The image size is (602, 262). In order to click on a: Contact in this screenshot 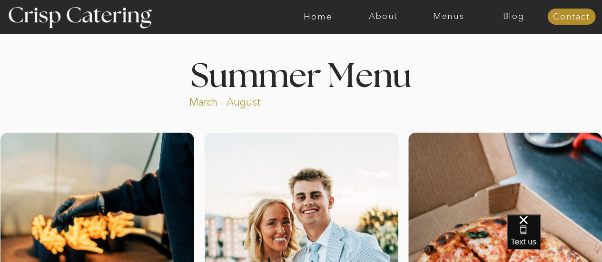, I will do `click(571, 17)`.